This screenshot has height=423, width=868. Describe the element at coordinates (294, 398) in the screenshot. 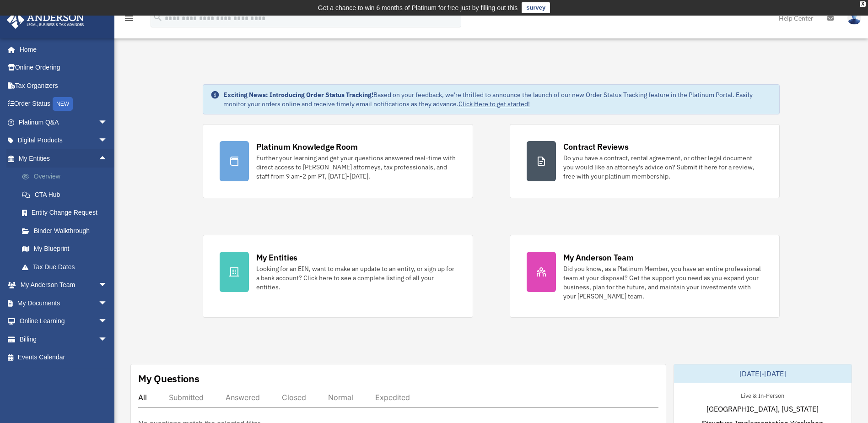

I see `div: Closed` at that location.